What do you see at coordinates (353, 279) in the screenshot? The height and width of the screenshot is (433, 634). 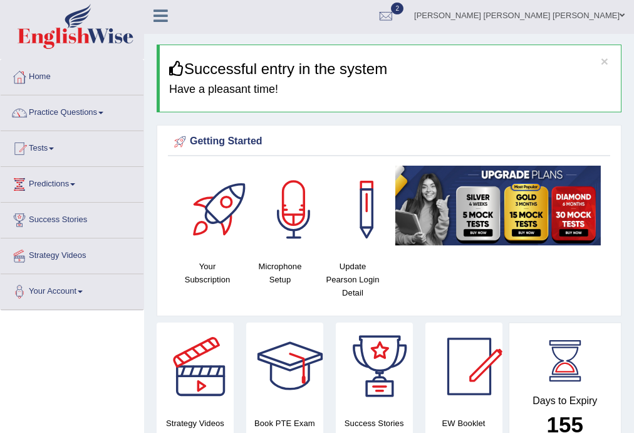 I see `h4: Update Pearson Login Detail` at bounding box center [353, 279].